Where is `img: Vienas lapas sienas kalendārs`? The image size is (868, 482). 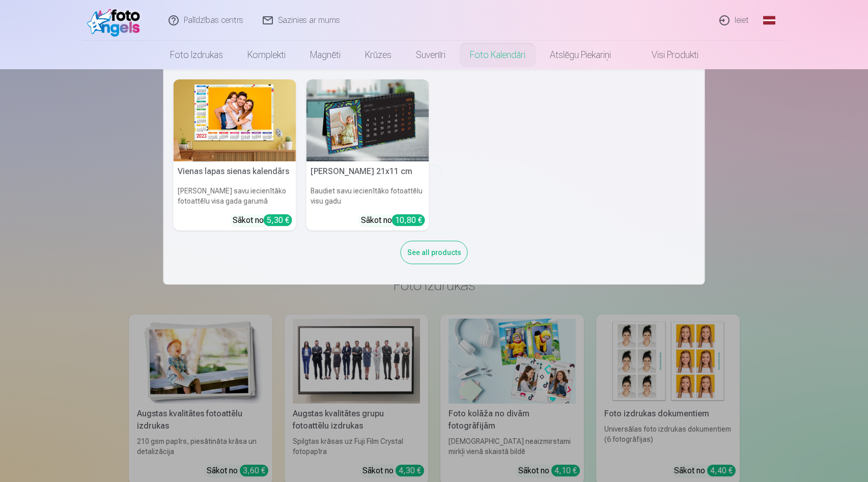 img: Vienas lapas sienas kalendārs is located at coordinates (235, 120).